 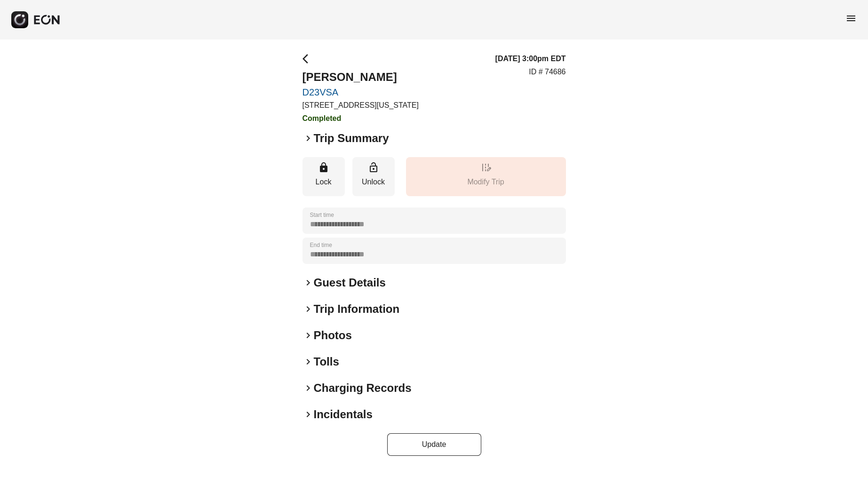 I want to click on span: lock_open, so click(x=374, y=167).